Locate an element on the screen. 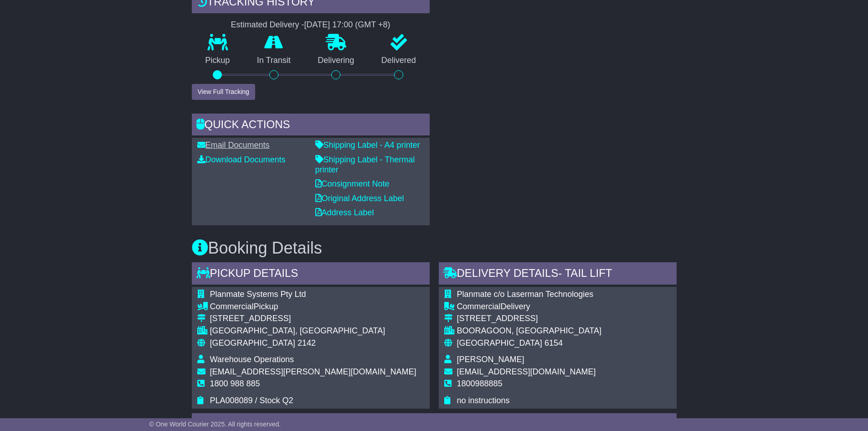 This screenshot has height=431, width=868. p: Delivering is located at coordinates (336, 60).